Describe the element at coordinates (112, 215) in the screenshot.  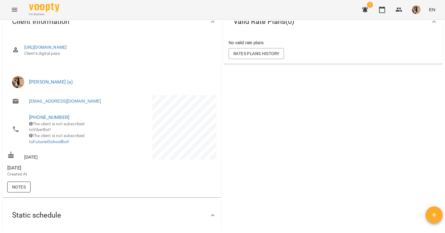
I see `div: Static schedule` at that location.